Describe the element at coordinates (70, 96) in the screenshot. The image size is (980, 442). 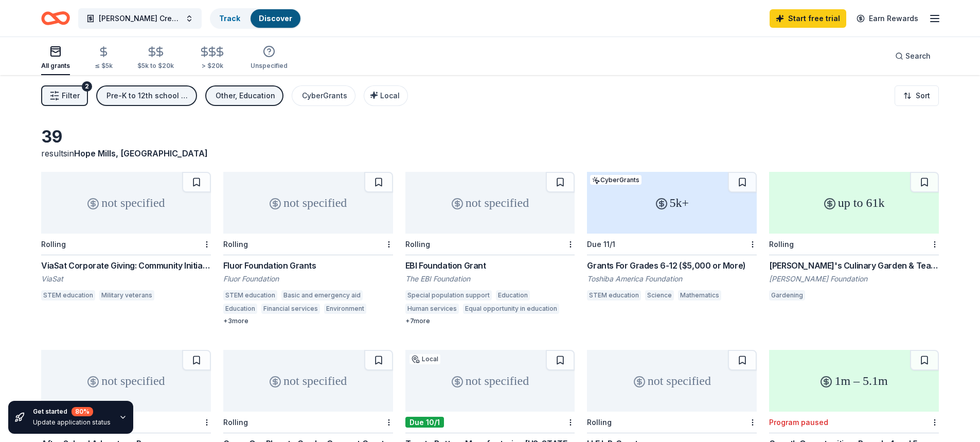
I see `span: Filter` at that location.